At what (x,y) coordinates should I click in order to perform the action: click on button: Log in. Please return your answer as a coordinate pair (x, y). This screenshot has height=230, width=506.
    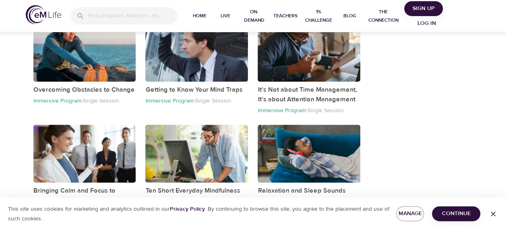
    Looking at the image, I should click on (426, 23).